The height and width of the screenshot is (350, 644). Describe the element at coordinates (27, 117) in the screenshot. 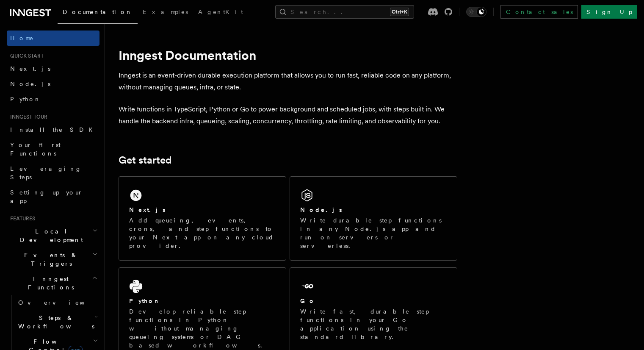

I see `span: Inngest tour` at that location.